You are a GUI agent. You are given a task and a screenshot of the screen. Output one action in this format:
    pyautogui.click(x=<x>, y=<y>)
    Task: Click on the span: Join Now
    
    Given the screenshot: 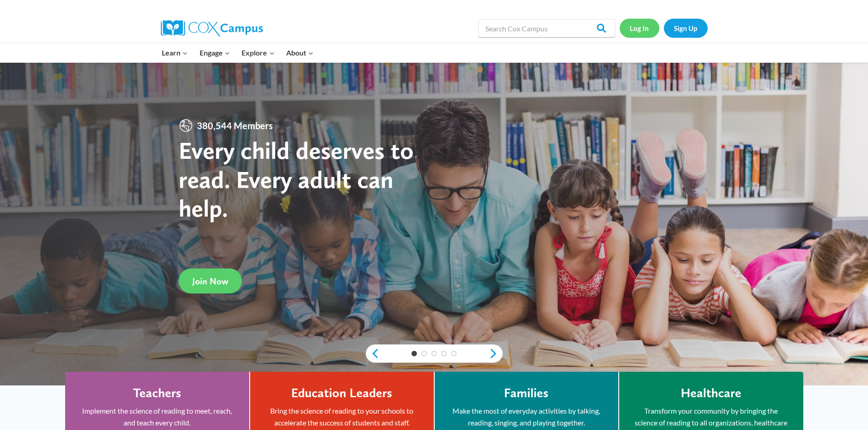 What is the action you would take?
    pyautogui.click(x=210, y=281)
    